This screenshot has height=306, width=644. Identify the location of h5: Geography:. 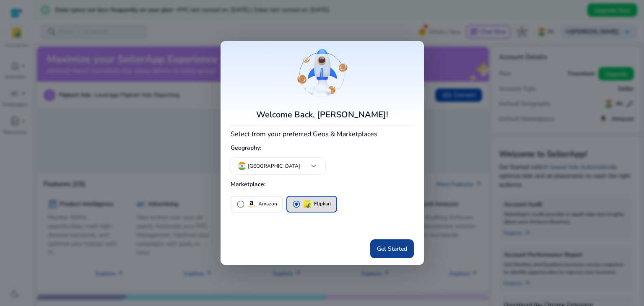
(322, 148).